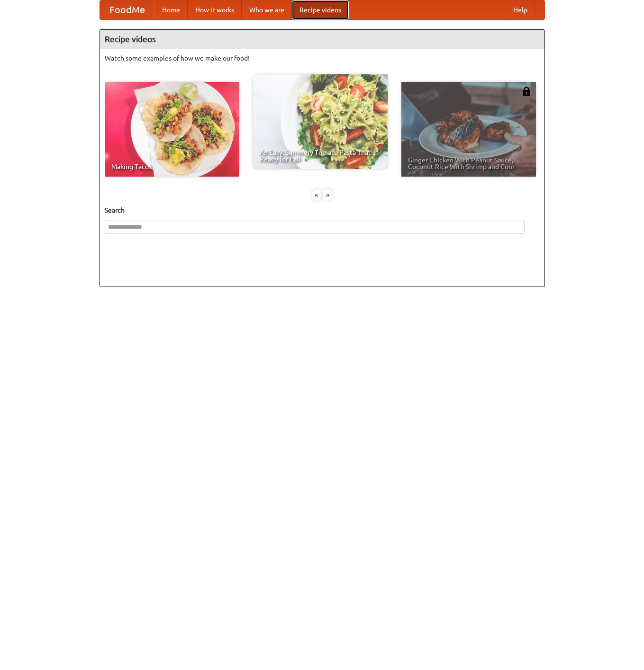 This screenshot has width=644, height=670. Describe the element at coordinates (322, 210) in the screenshot. I see `h5: Search` at that location.